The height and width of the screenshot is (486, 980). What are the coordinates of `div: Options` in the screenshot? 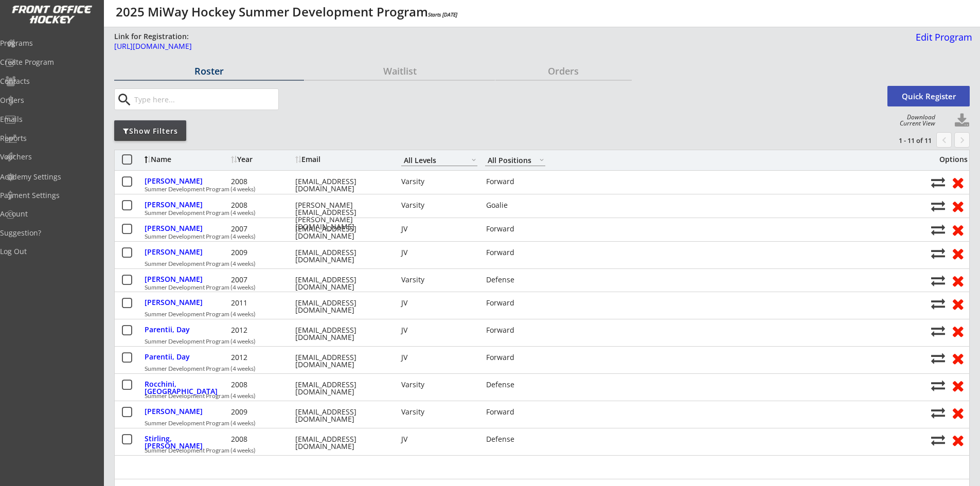 It's located at (949, 159).